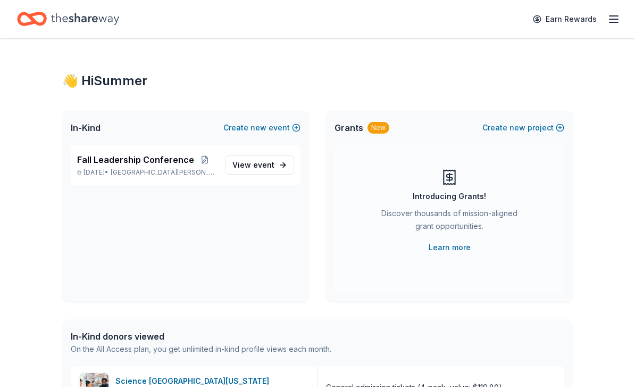 This screenshot has height=387, width=635. I want to click on div: New, so click(378, 128).